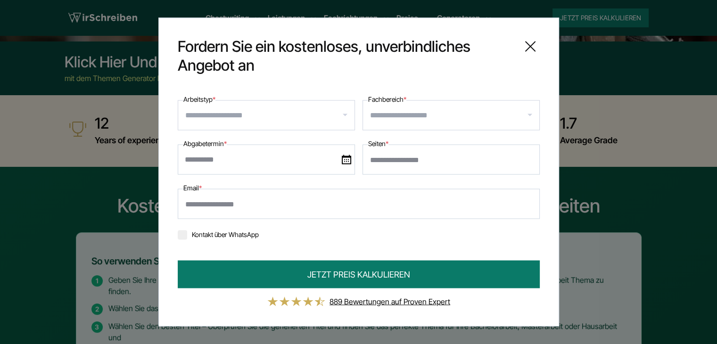  Describe the element at coordinates (358, 274) in the screenshot. I see `span: JETZT PREIS KALKULIEREN` at that location.